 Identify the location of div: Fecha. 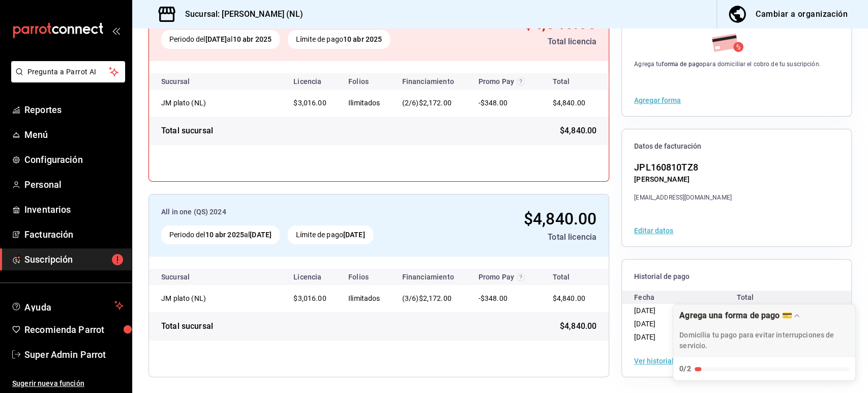
(686, 297).